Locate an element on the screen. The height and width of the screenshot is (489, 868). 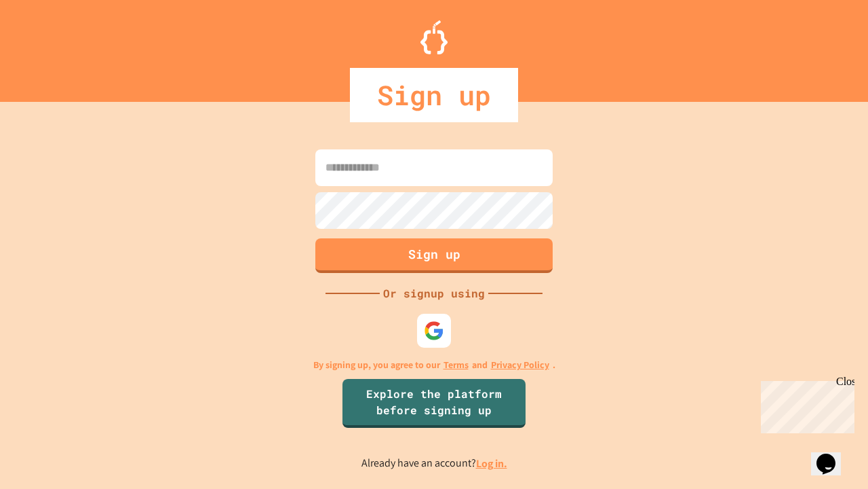
p: By signing up, you agree to our and . is located at coordinates (434, 365).